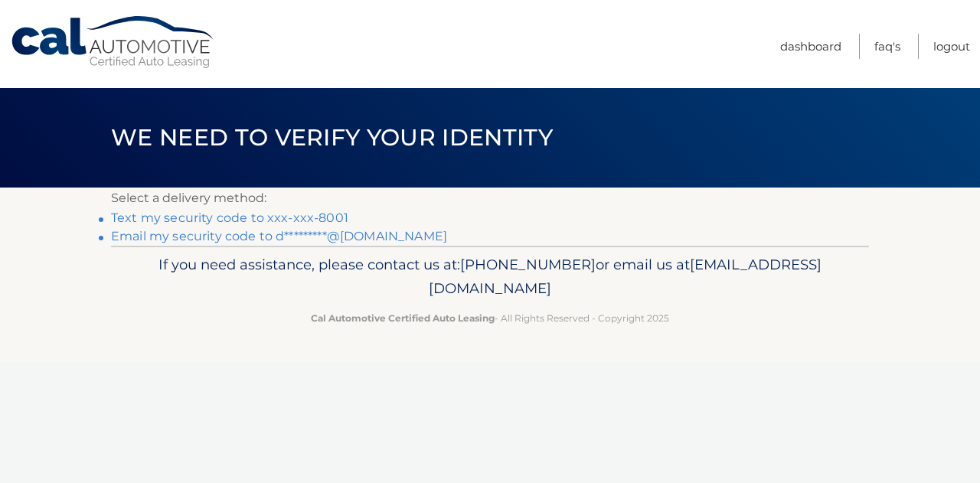 The height and width of the screenshot is (483, 980). What do you see at coordinates (403, 318) in the screenshot?
I see `strong: Cal Automotive Certified Auto Leasing` at bounding box center [403, 318].